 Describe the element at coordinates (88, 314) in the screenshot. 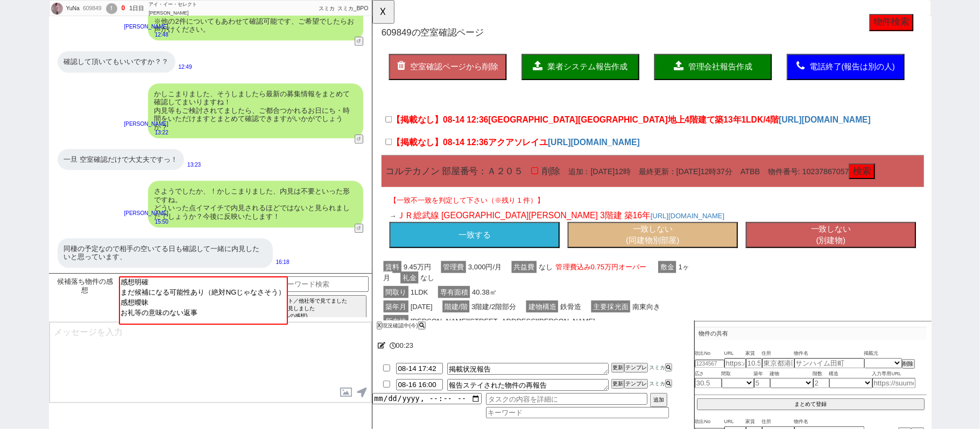

I see `span: 専有面積` at that location.